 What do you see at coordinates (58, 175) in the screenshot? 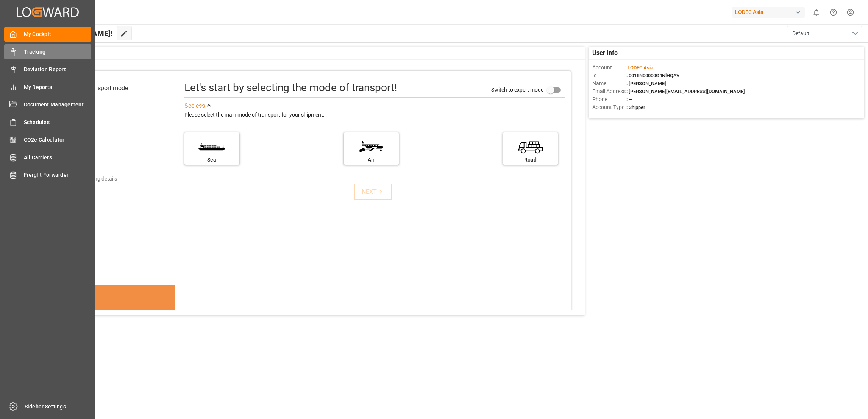
I see `span: Freight Forwarder` at bounding box center [58, 175].